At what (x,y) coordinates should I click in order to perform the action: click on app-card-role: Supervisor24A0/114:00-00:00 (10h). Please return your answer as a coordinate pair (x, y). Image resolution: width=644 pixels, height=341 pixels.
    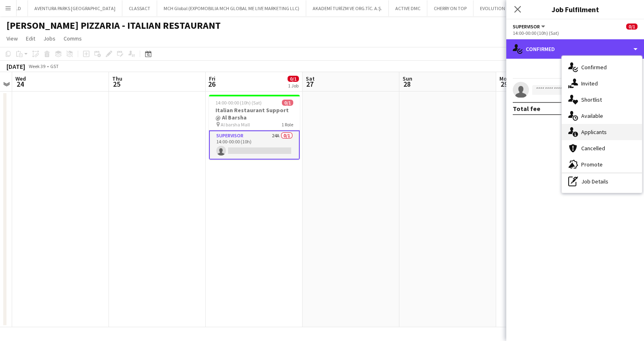
    Looking at the image, I should click on (255, 145).